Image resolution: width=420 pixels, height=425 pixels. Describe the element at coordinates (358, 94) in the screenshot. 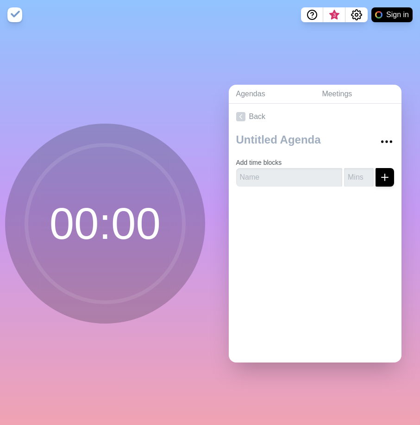

I see `a: Meetings` at that location.